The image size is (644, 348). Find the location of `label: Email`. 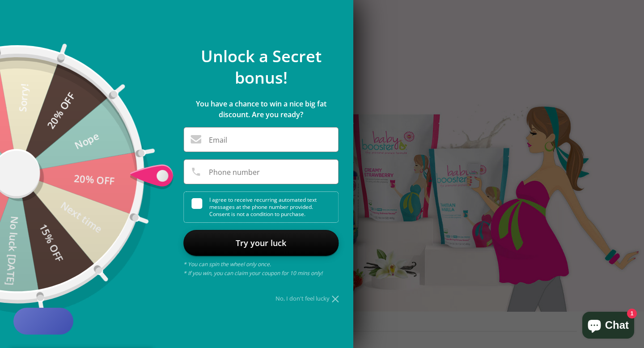

label: Email is located at coordinates (218, 140).